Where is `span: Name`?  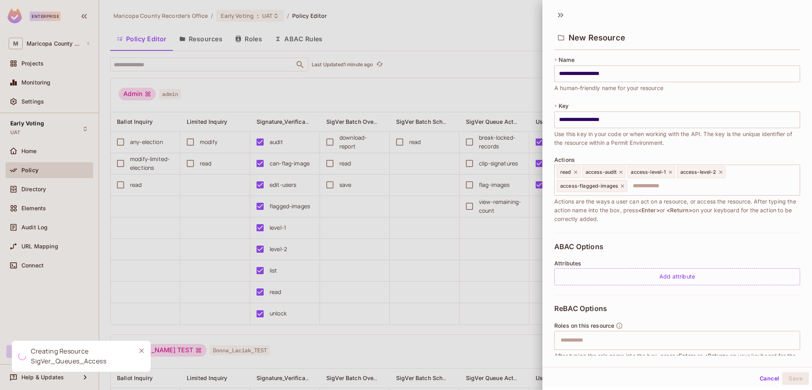 span: Name is located at coordinates (566, 60).